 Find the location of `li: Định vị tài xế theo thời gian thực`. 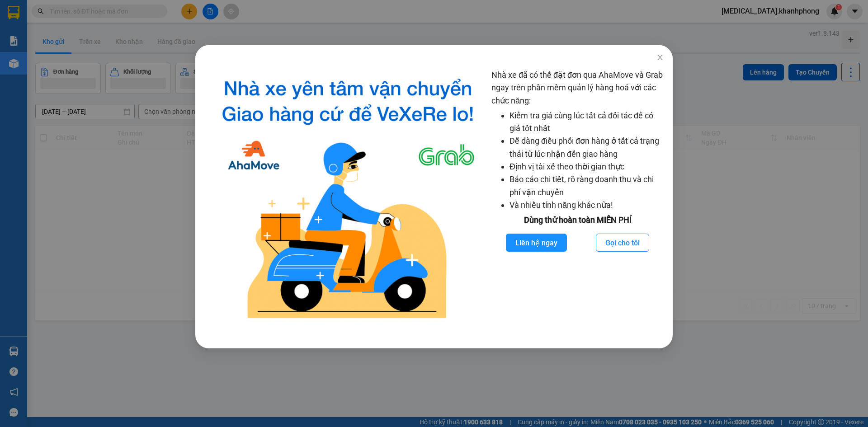

li: Định vị tài xế theo thời gian thực is located at coordinates (586, 167).